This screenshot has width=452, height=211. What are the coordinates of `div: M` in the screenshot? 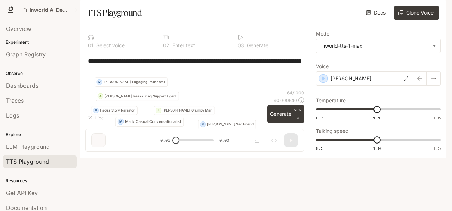 It's located at (121, 121).